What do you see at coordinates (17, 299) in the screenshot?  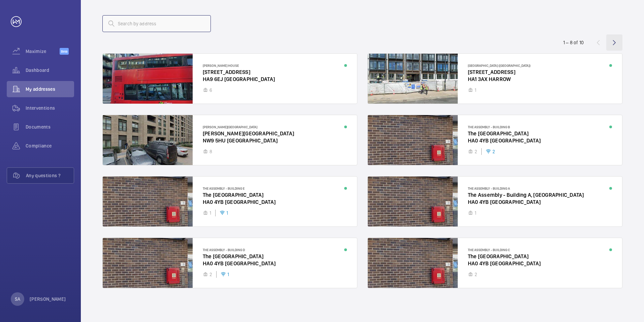 I see `p: SA` at bounding box center [17, 299].